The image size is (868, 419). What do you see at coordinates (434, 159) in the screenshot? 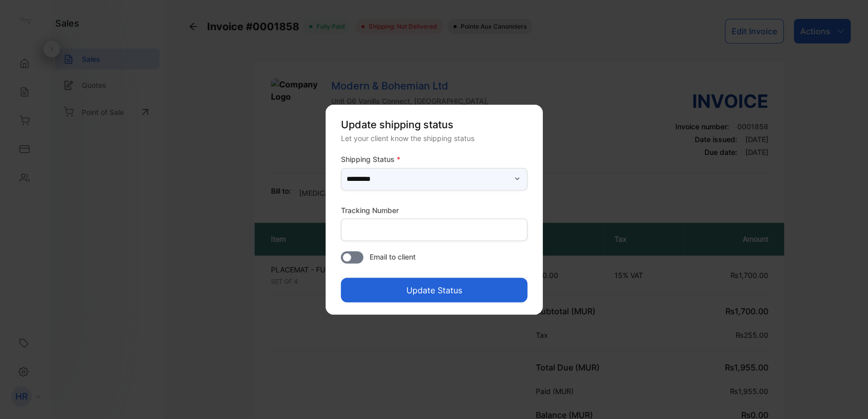
I see `label: Shipping Status` at bounding box center [434, 159].